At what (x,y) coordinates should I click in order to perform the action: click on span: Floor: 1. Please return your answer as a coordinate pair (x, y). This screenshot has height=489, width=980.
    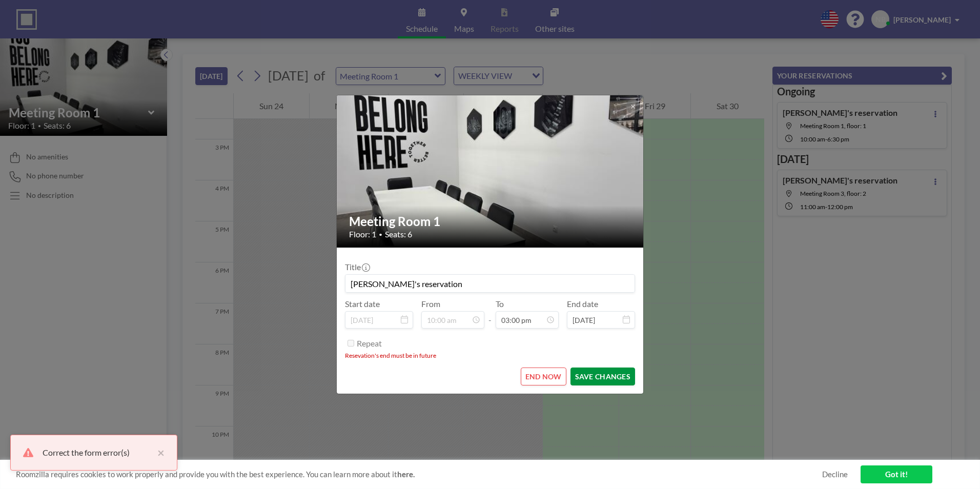
    Looking at the image, I should click on (362, 234).